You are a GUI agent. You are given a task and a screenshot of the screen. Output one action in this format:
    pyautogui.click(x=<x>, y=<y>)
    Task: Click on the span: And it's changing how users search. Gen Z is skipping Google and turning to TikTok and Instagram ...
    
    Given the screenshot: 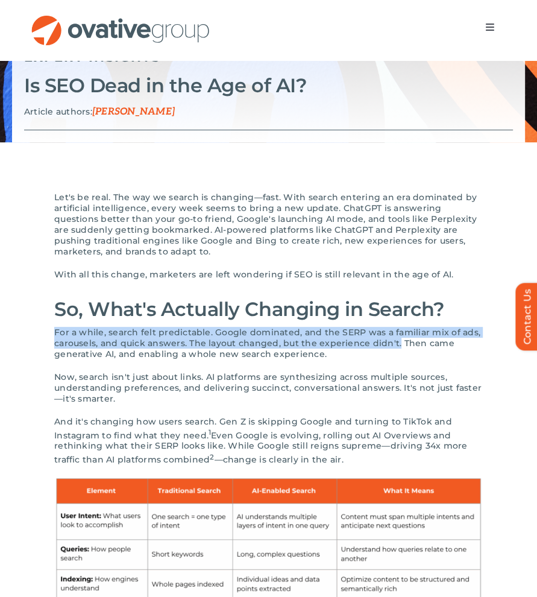 What is the action you would take?
    pyautogui.click(x=253, y=428)
    